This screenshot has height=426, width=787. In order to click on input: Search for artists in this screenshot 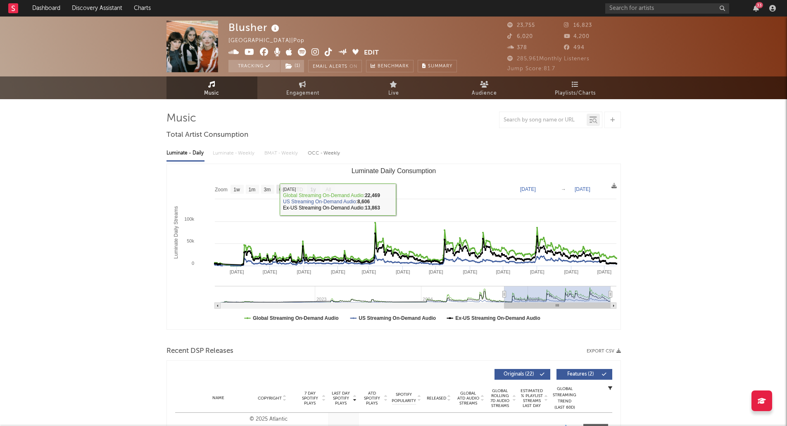, I will do `click(668, 8)`.